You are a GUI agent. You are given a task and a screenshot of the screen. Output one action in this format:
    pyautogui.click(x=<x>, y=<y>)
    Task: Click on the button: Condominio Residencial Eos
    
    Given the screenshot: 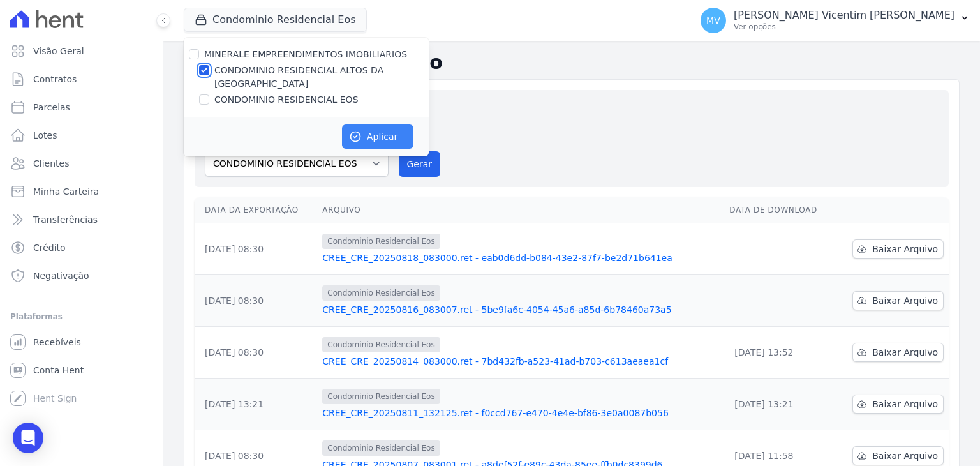 What is the action you would take?
    pyautogui.click(x=275, y=20)
    